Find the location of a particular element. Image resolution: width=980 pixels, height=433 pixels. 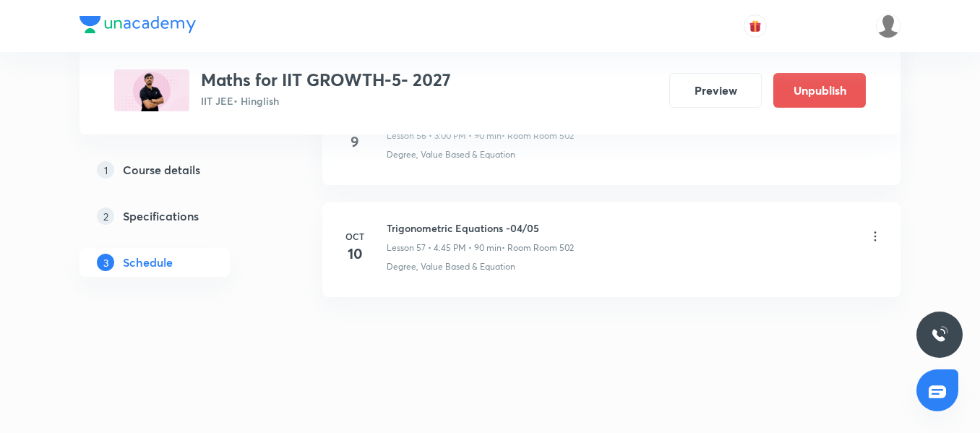

button: avatar is located at coordinates (755, 26).